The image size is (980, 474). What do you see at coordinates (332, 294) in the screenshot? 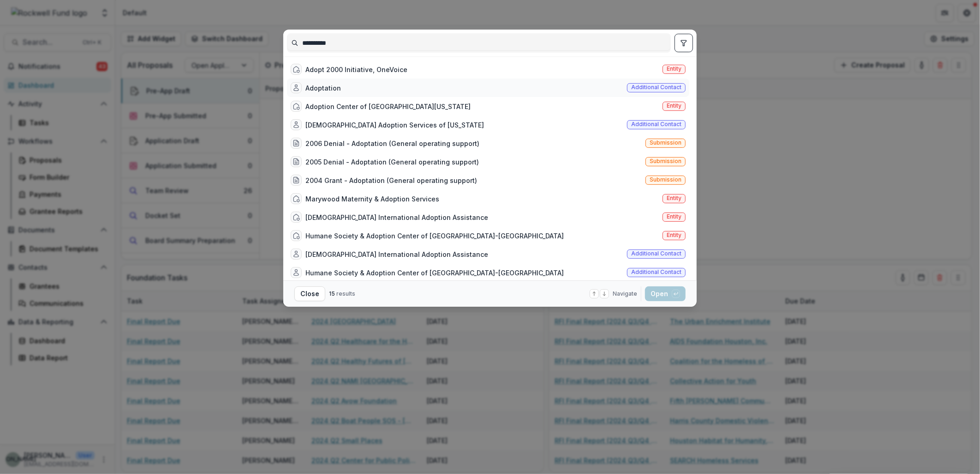
I see `span: 15` at bounding box center [332, 294].